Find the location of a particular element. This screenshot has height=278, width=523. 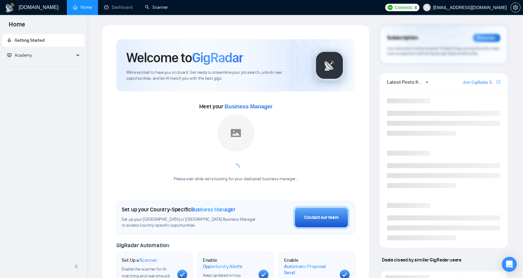

img: upwork-logo.png is located at coordinates (391, 7).